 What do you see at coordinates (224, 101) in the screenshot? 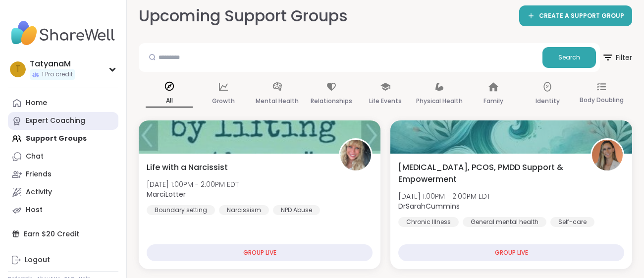
I see `p: Growth` at bounding box center [224, 101].